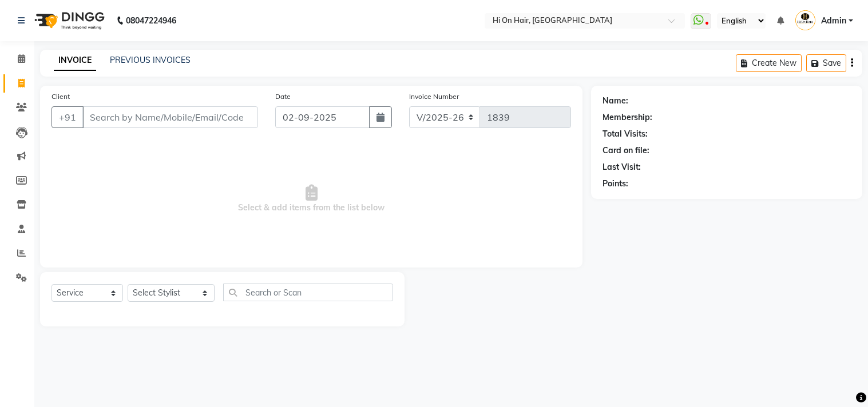 The image size is (868, 407). Describe the element at coordinates (434, 96) in the screenshot. I see `label: Invoice Number` at that location.